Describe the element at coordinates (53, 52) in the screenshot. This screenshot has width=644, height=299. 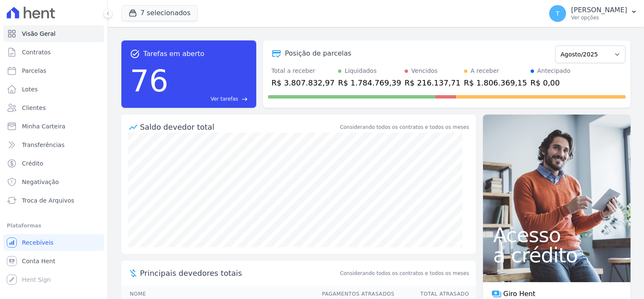
I see `a: Contratos` at that location.